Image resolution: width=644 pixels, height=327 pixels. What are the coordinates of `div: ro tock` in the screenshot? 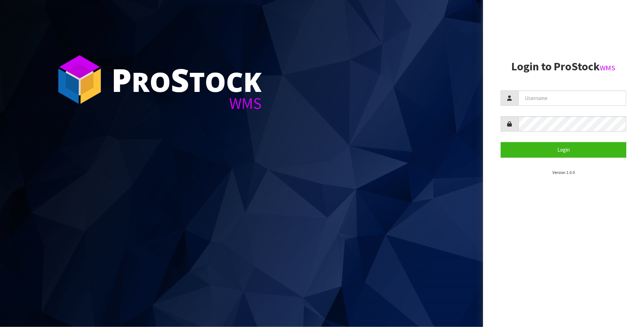 It's located at (187, 79).